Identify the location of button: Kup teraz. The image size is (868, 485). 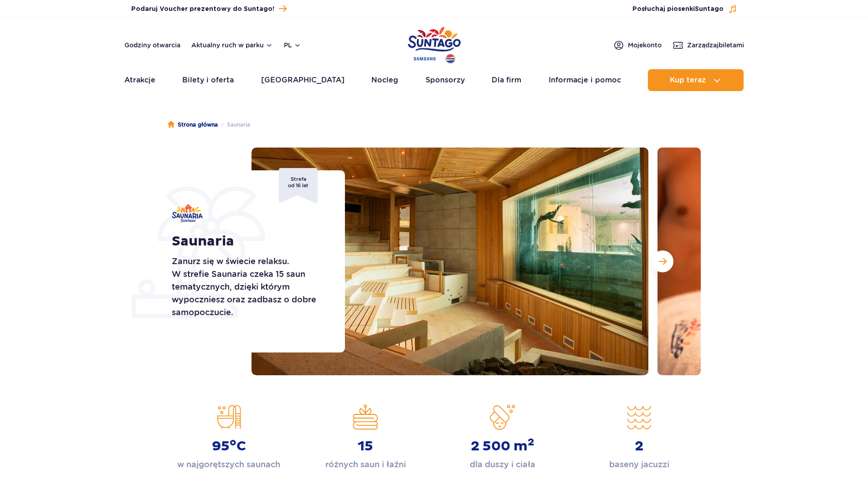
(695, 80).